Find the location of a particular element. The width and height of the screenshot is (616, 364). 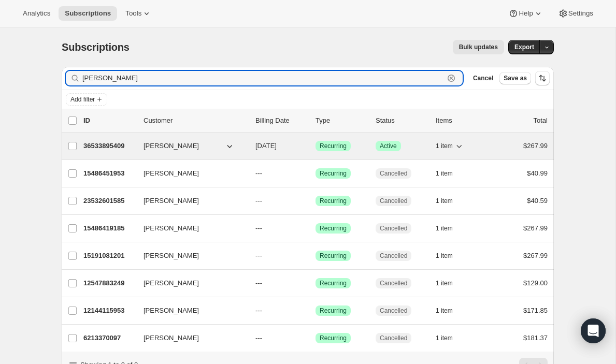

span: Save as is located at coordinates (515, 78).